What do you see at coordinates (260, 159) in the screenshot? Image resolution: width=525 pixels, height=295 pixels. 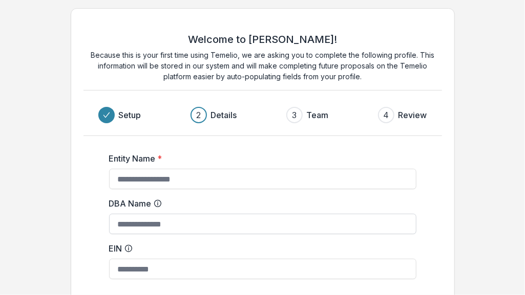 I see `label: Entity Name` at bounding box center [260, 159].